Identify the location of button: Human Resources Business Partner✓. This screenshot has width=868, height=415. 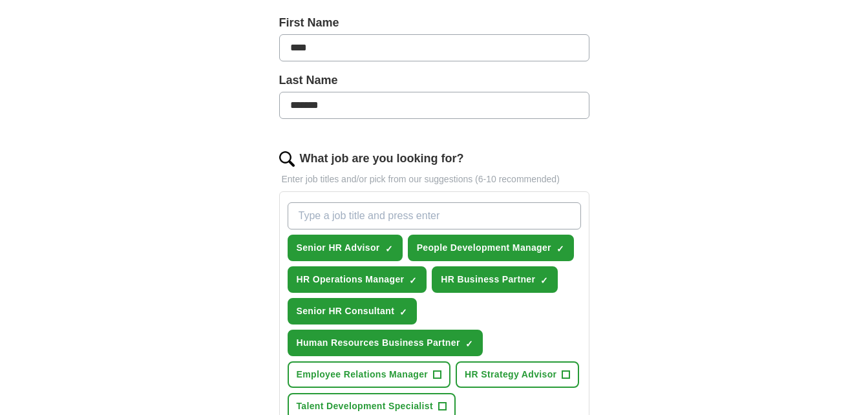
(385, 343).